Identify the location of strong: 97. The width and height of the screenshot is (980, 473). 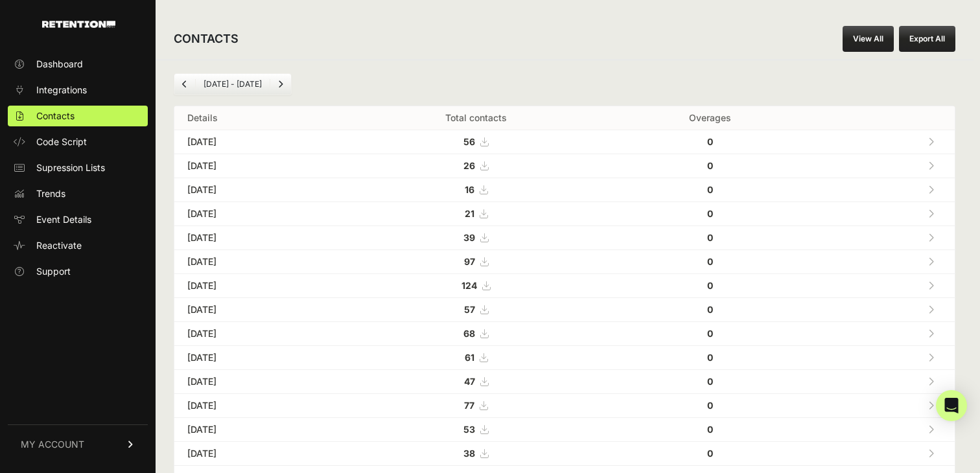
(469, 261).